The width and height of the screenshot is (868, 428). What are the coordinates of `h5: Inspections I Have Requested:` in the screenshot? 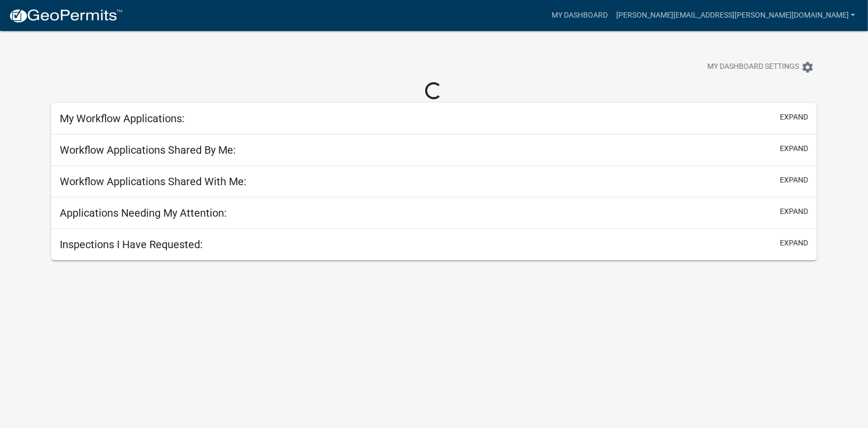 It's located at (132, 244).